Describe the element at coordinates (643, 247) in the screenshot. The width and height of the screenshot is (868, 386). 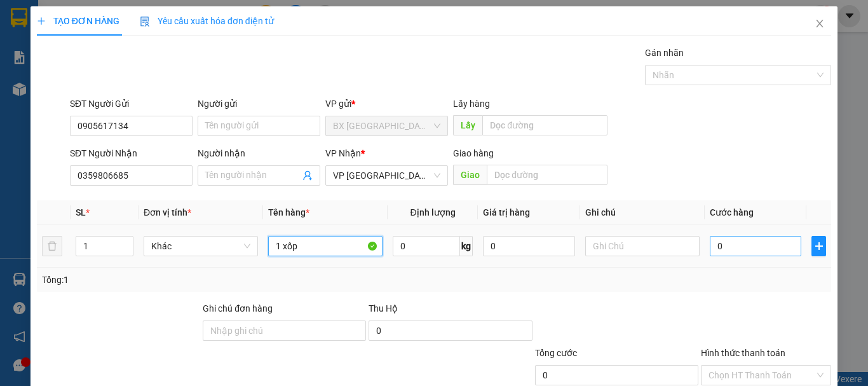
I see `input: Ghi Chú` at that location.